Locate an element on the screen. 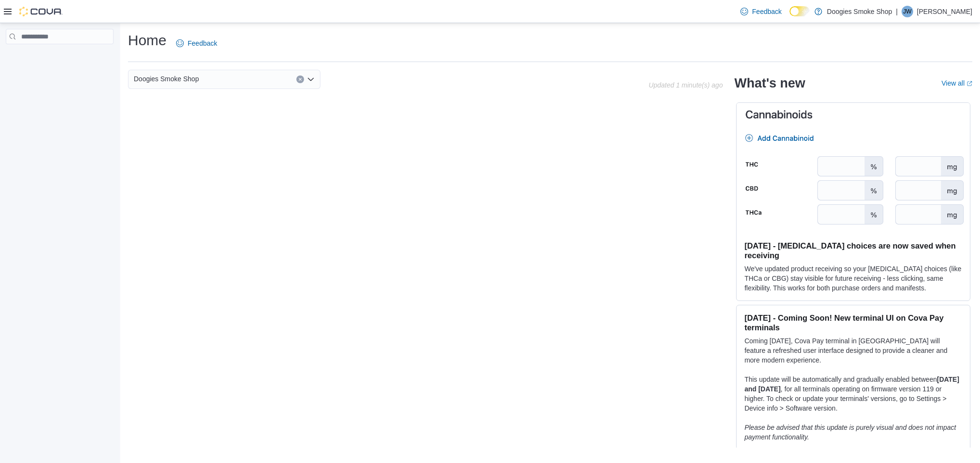 The image size is (980, 463). span: Dark Mode is located at coordinates (790, 17).